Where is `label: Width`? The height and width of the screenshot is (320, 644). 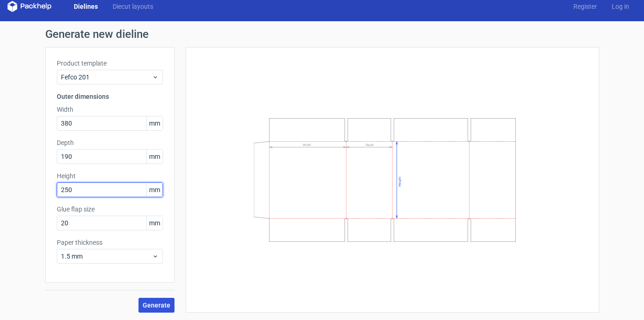
label: Width is located at coordinates (110, 109).